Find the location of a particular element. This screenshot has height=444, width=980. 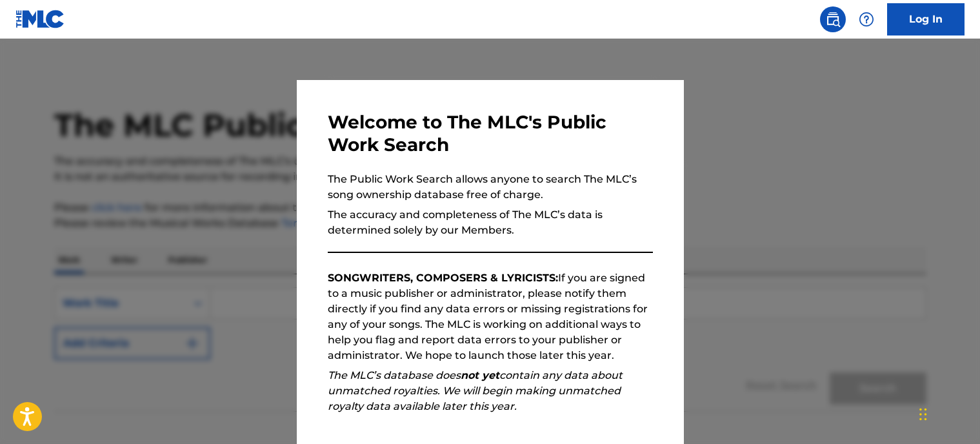

div: Drag is located at coordinates (923, 415).